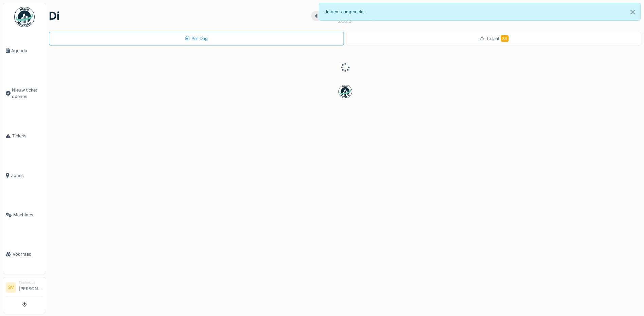 Image resolution: width=644 pixels, height=316 pixels. I want to click on span: Voorraad, so click(28, 254).